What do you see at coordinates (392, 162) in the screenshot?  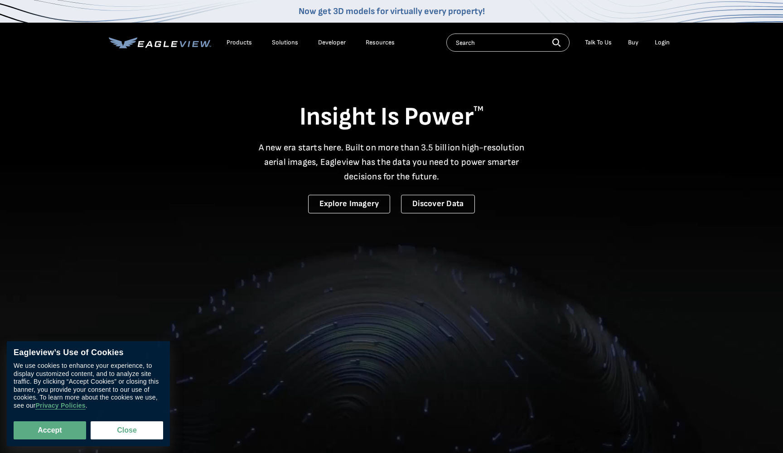 I see `p: A new era starts here. Built on more than 3.5 billion high-resolution aerial images, Eagleview ha...` at bounding box center [392, 162].